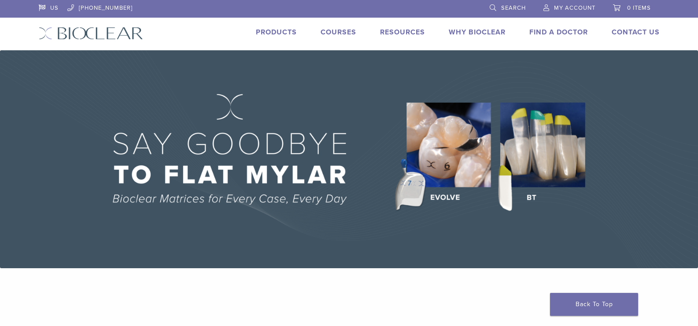 This screenshot has width=698, height=326. Describe the element at coordinates (639, 8) in the screenshot. I see `span: 0 items` at that location.